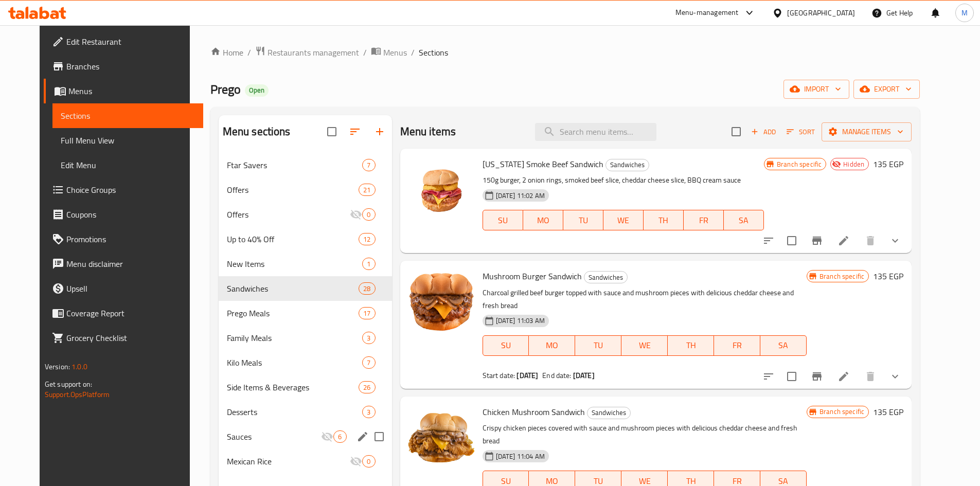 Image resolution: width=980 pixels, height=486 pixels. I want to click on a: Support.OpsPlatform, so click(77, 394).